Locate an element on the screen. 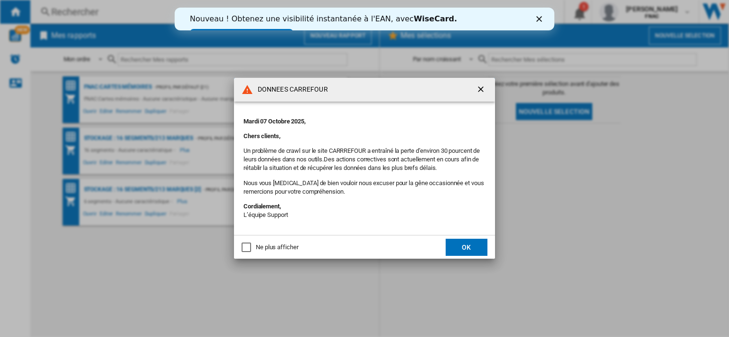 The width and height of the screenshot is (729, 337). strong: Mardi 07 Octobre 2025, is located at coordinates (275, 121).